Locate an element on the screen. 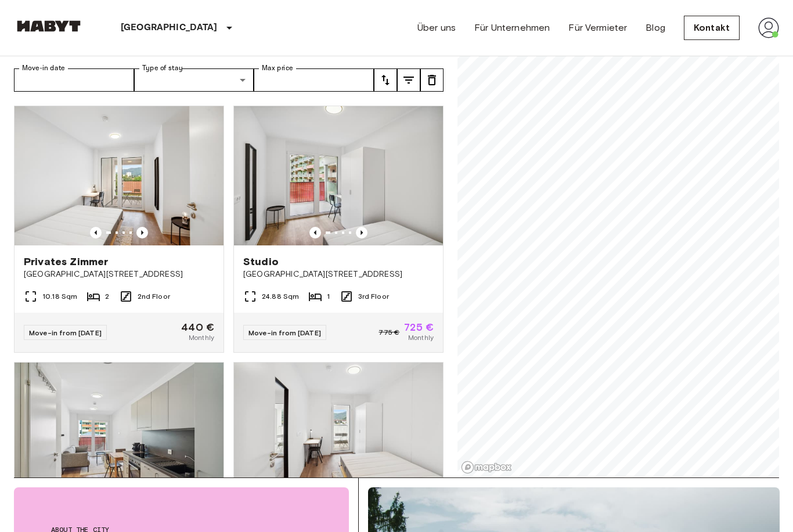 The image size is (793, 532). label: Move-in date is located at coordinates (43, 68).